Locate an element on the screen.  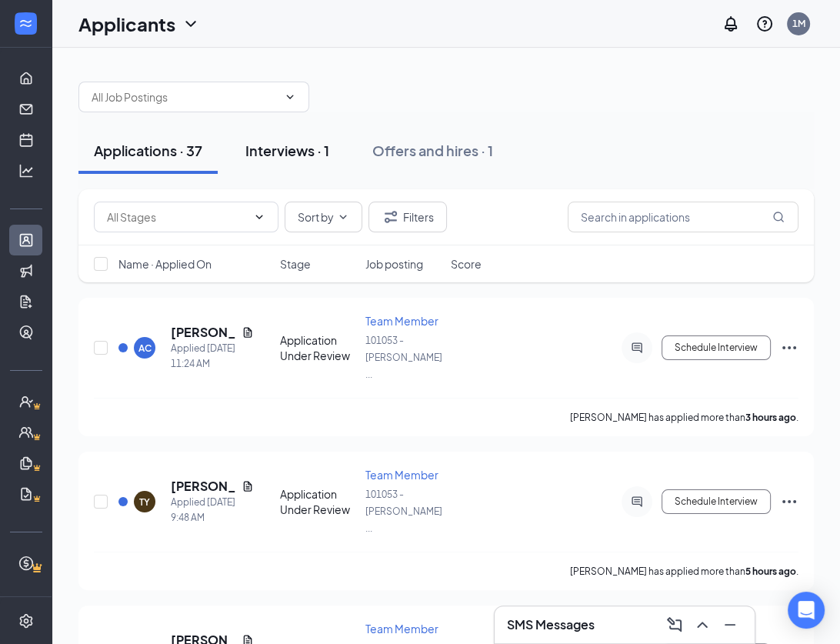
h3: SMS Messages is located at coordinates (551, 625).